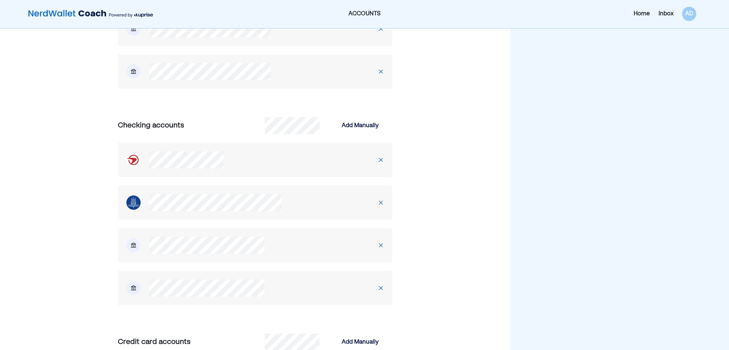  I want to click on div: Home, so click(642, 14).